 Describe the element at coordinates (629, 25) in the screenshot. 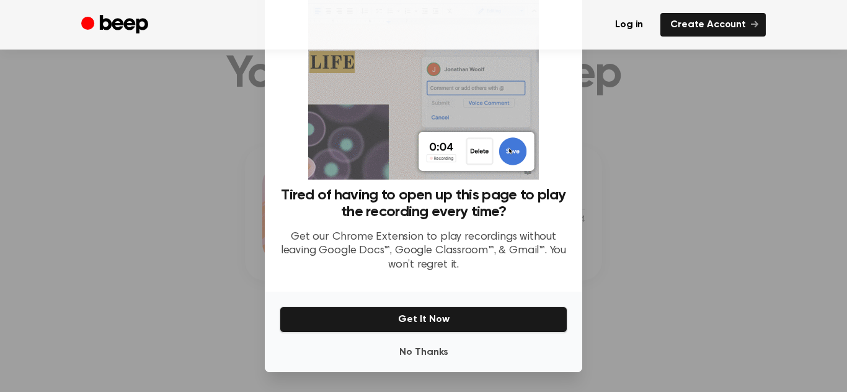

I see `a: Log in` at that location.